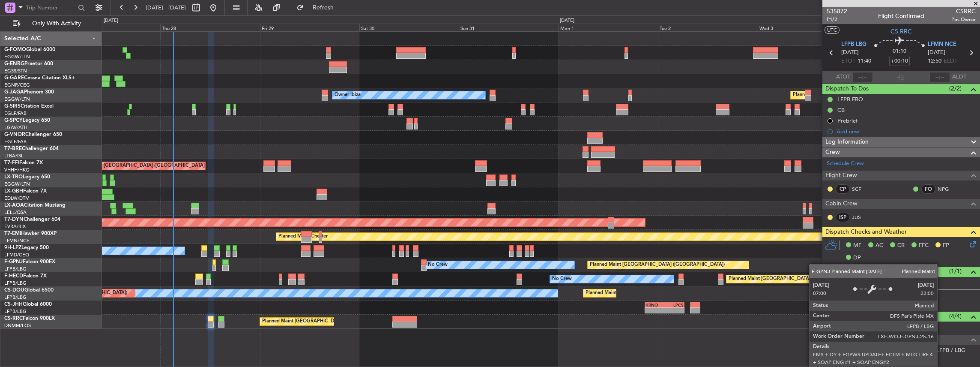  What do you see at coordinates (16, 212) in the screenshot?
I see `a: LELL/QSA` at bounding box center [16, 212].